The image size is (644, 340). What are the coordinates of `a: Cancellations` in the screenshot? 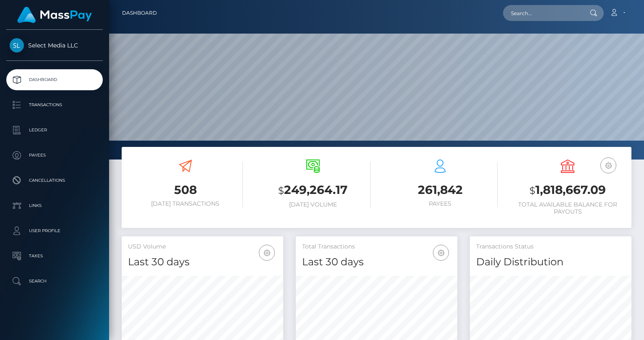 It's located at (55, 181).